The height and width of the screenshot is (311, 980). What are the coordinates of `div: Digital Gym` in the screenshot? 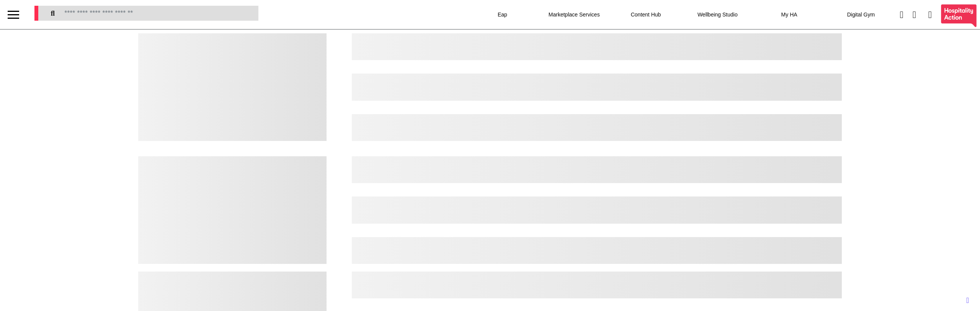 It's located at (860, 15).